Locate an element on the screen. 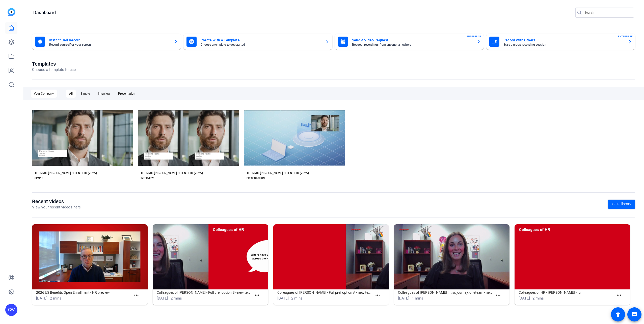 This screenshot has width=644, height=324. div: Presentation is located at coordinates (127, 94).